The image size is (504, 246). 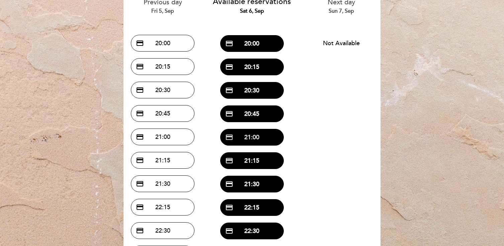 I want to click on div: Fri 5, Sep, so click(x=163, y=11).